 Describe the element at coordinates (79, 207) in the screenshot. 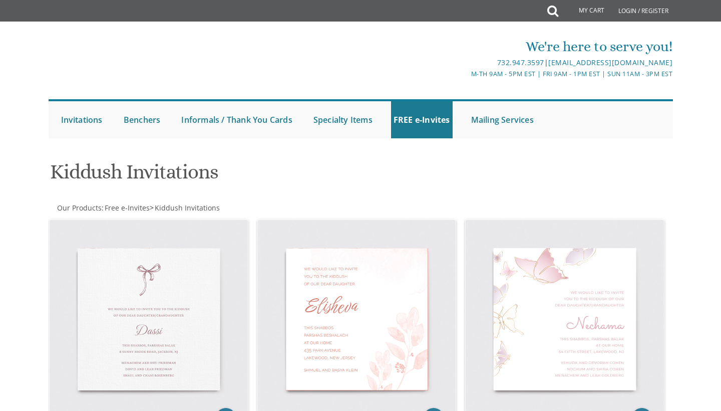

I see `a: Our Products` at that location.